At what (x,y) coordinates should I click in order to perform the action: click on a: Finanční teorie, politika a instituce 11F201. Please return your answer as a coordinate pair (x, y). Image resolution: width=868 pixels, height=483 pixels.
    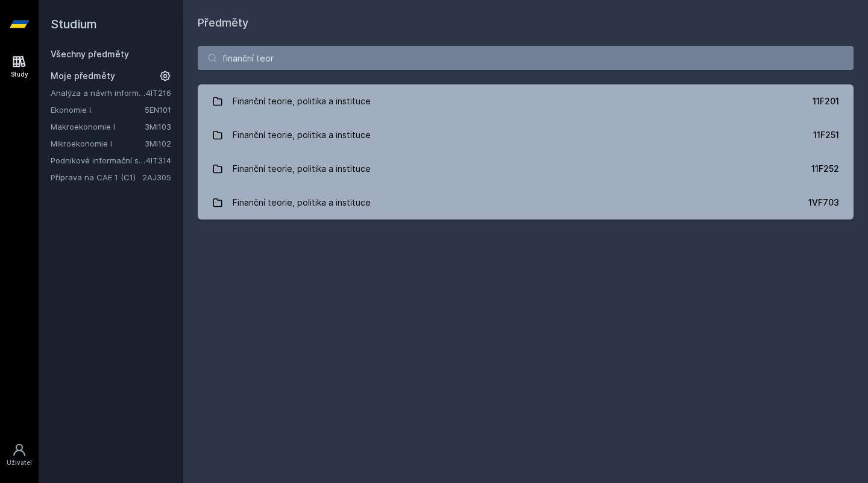
    Looking at the image, I should click on (525, 101).